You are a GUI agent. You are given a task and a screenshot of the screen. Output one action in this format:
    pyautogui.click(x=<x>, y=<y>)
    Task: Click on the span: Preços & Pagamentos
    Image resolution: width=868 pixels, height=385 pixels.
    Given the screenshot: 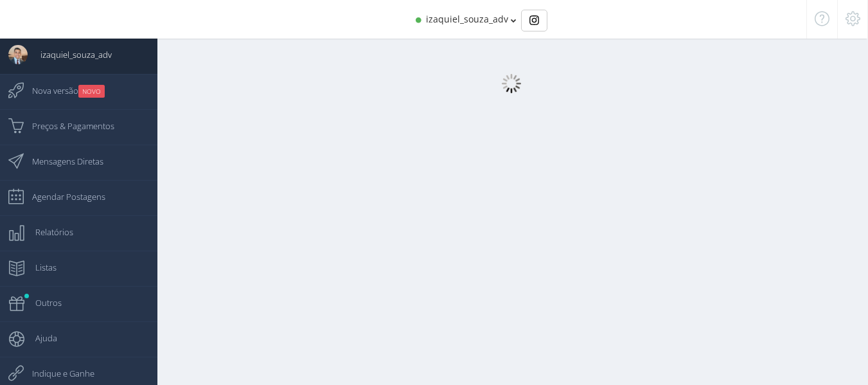 What is the action you would take?
    pyautogui.click(x=67, y=126)
    